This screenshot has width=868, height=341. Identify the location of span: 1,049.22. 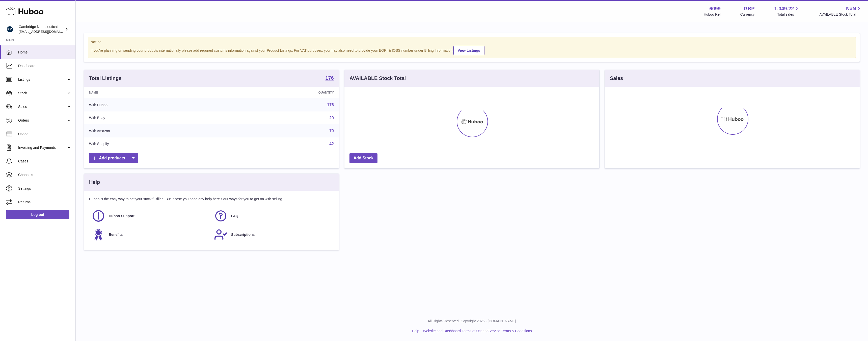
(784, 8).